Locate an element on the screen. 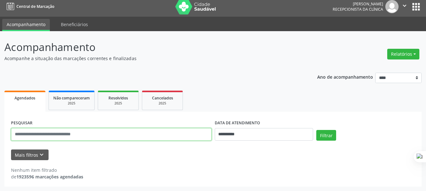 The image size is (426, 191). span: Recepcionista da clínica is located at coordinates (358, 9).